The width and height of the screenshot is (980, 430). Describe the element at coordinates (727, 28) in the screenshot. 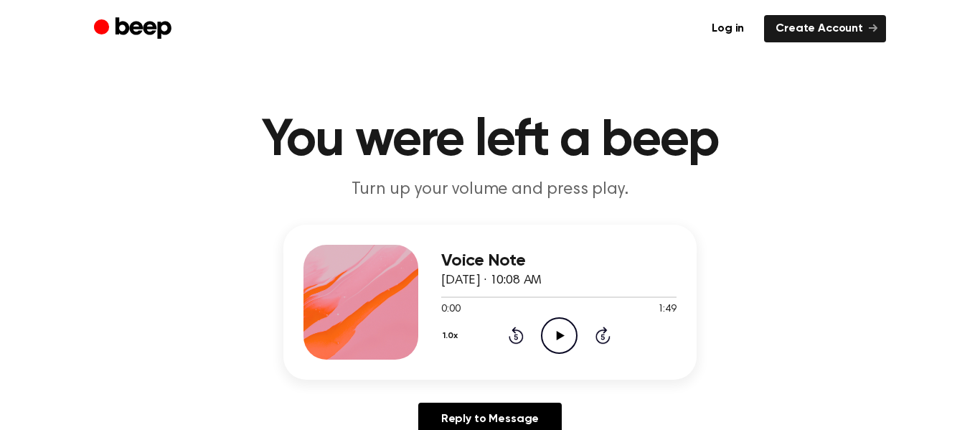

I see `a: Log in` at that location.